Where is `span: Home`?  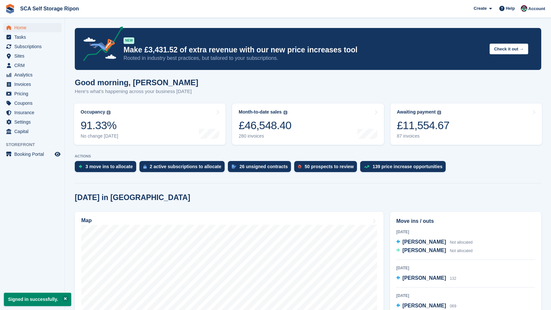
span: Home is located at coordinates (34, 28).